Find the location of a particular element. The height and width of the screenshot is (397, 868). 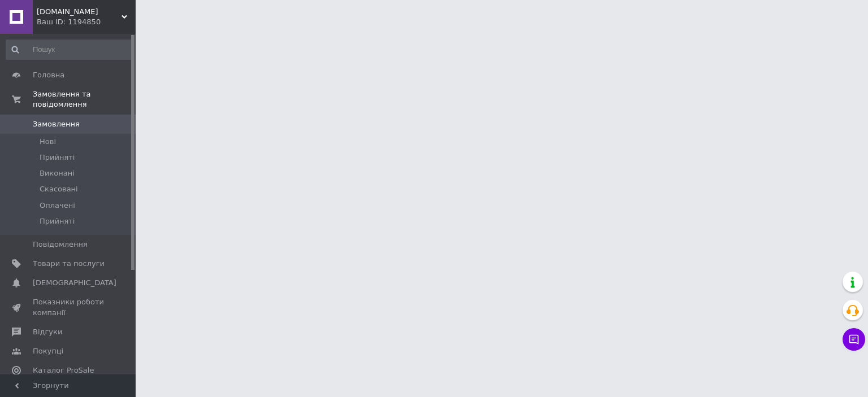

span: Товари та послуги is located at coordinates (68, 264).